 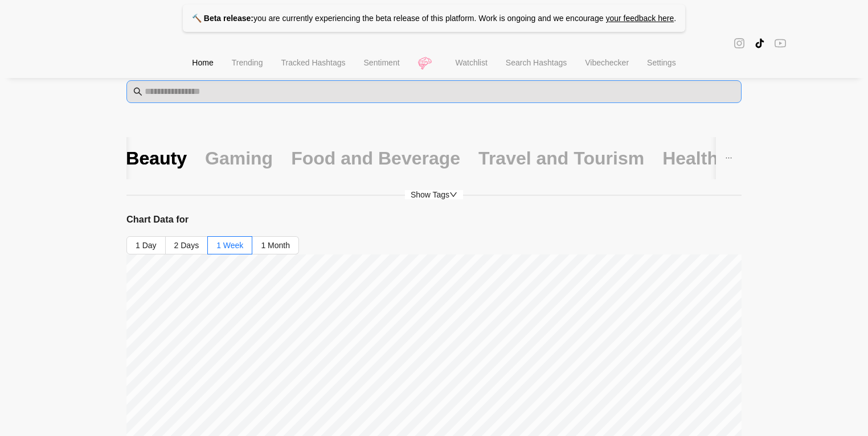 I want to click on span: 1 Day, so click(x=145, y=246).